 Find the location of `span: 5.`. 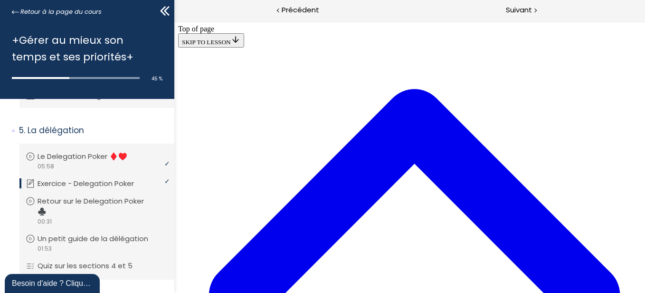

span: 5. is located at coordinates (22, 130).